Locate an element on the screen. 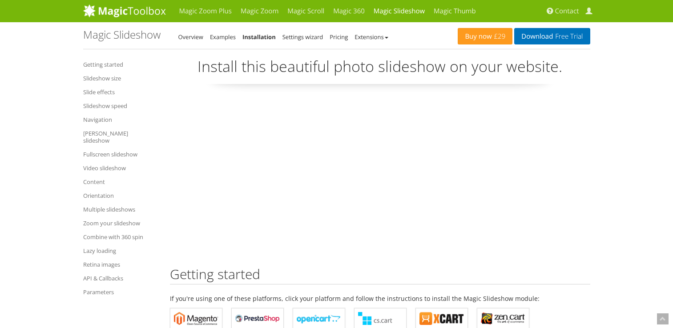 The width and height of the screenshot is (673, 328). a: Orientation is located at coordinates (120, 196).